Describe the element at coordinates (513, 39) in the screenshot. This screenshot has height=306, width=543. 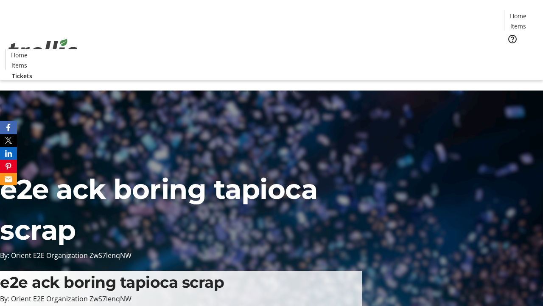
I see `button: Help` at that location.